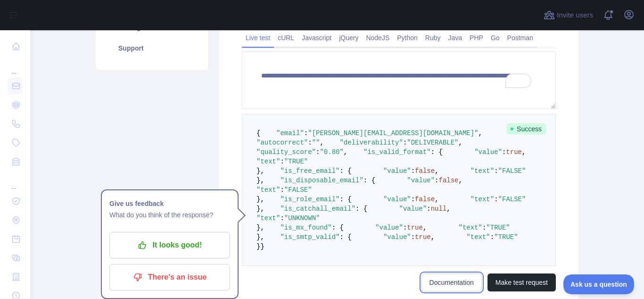 The image size is (644, 299). What do you see at coordinates (574, 15) in the screenshot?
I see `span: Invite users` at bounding box center [574, 15].